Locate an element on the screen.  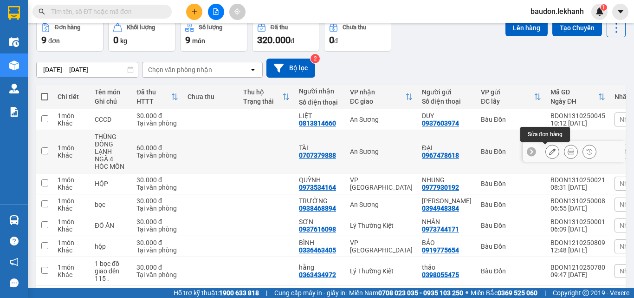
div: 0336463405 is located at coordinates (318, 250).